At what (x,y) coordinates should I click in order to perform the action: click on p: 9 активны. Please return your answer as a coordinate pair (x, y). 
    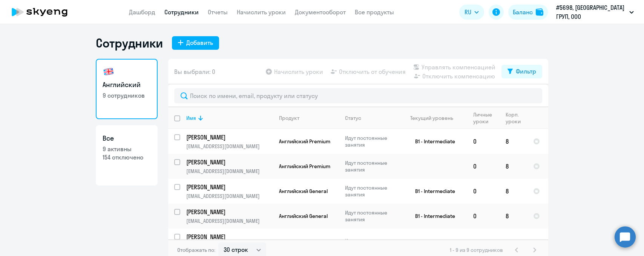
    Looking at the image, I should click on (126, 149).